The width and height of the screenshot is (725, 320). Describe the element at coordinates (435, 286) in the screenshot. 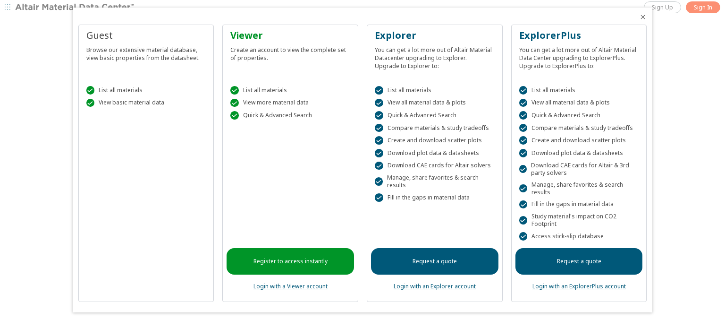

I see `a: Login with an Explorer account` at that location.